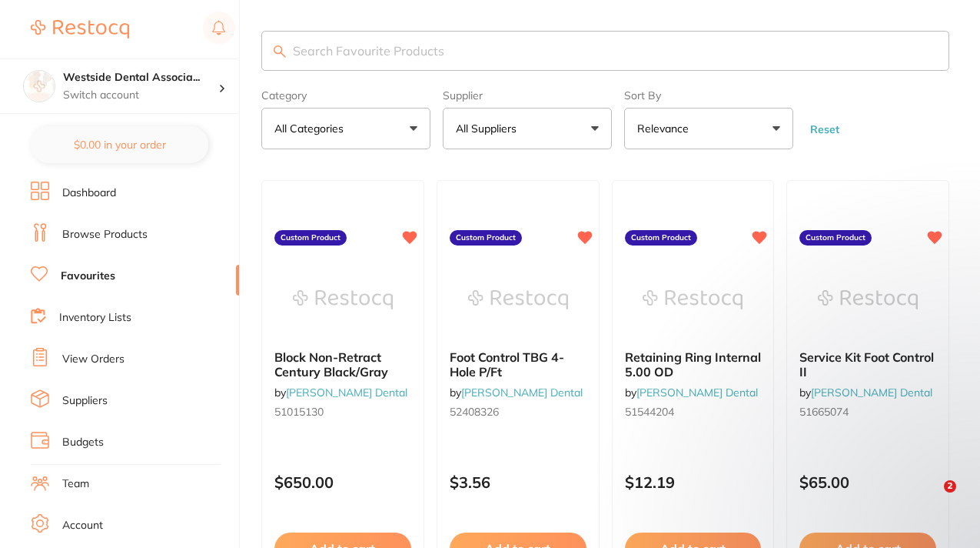  Describe the element at coordinates (346, 128) in the screenshot. I see `button: All Categories` at that location.